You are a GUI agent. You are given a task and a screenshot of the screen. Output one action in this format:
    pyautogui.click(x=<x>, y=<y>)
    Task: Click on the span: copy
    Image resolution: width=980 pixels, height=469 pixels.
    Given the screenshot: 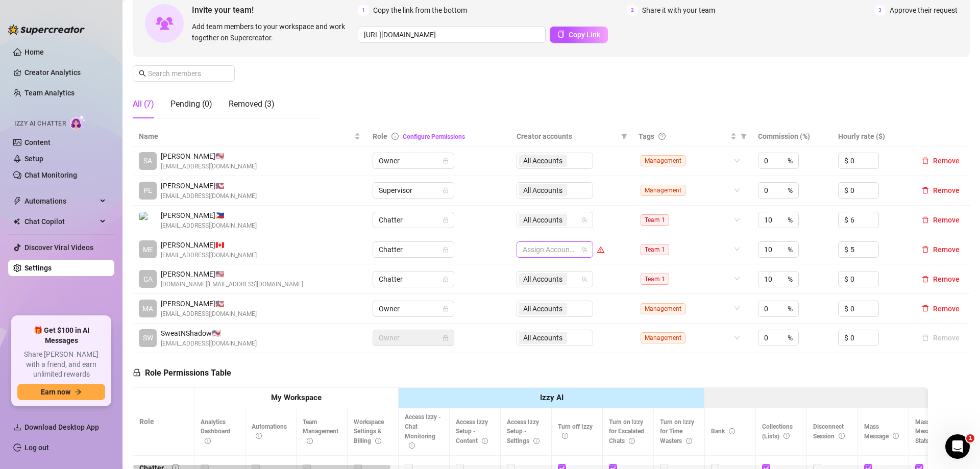 What is the action you would take?
    pyautogui.click(x=561, y=34)
    